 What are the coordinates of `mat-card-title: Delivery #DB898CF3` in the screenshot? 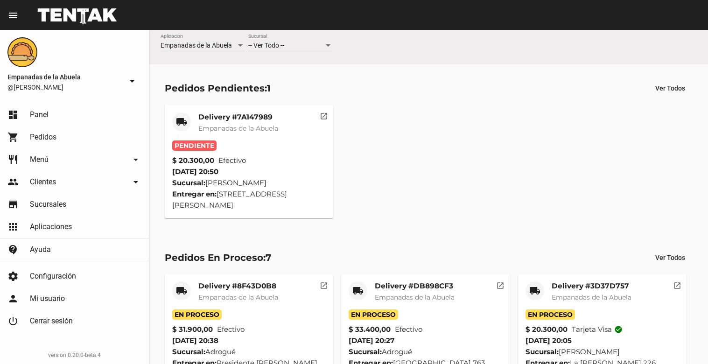 It's located at (415, 286).